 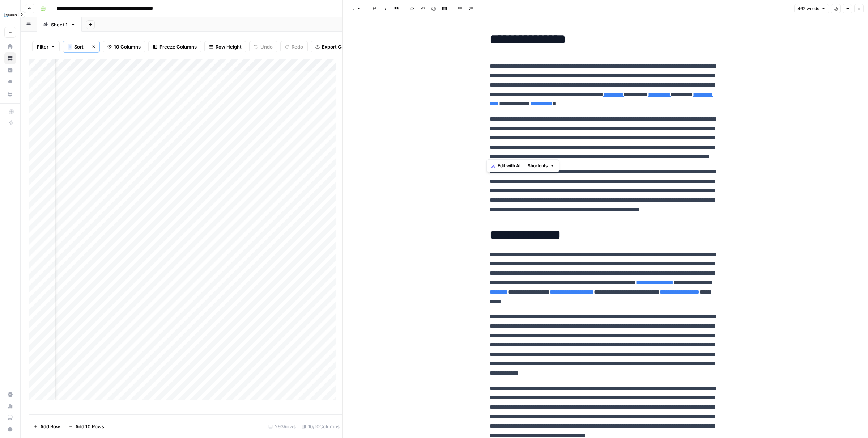 What do you see at coordinates (506, 166) in the screenshot?
I see `button: Edit with AI` at bounding box center [506, 166].